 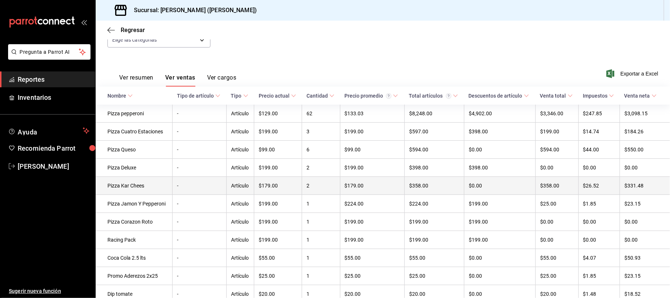 What do you see at coordinates (435, 131) in the screenshot?
I see `td: $597.00` at bounding box center [435, 131].